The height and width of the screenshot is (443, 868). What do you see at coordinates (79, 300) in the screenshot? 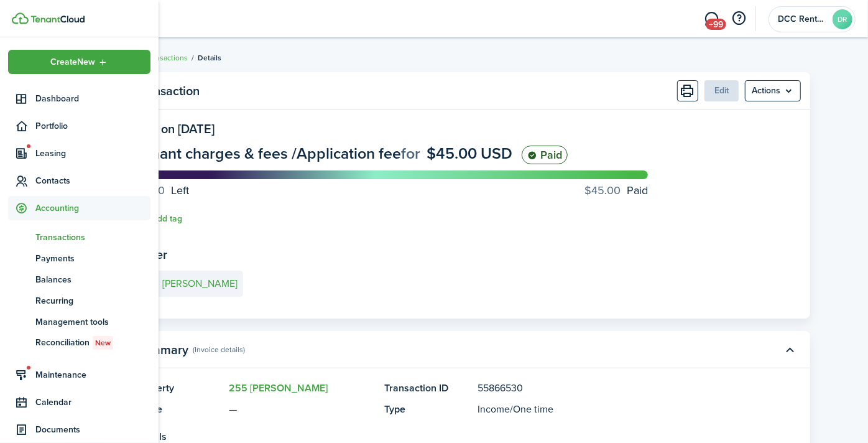
I see `a: Recurring` at bounding box center [79, 300].